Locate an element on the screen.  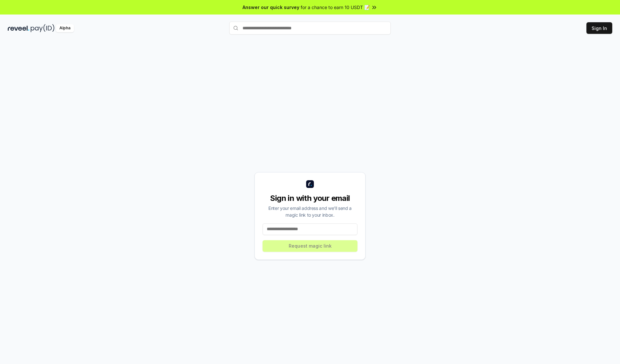
button: Sign In is located at coordinates (599, 28).